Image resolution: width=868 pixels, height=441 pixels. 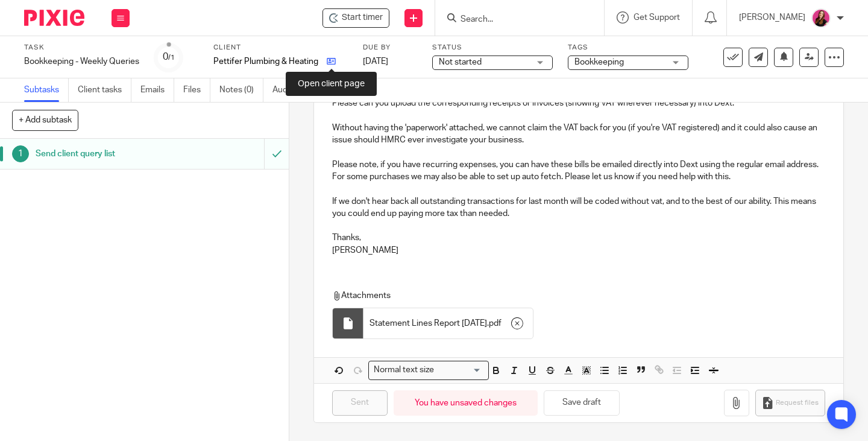 What do you see at coordinates (599, 62) in the screenshot?
I see `span: Bookkeeping` at bounding box center [599, 62].